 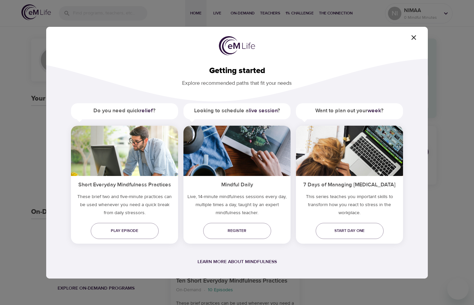 What do you see at coordinates (237, 261) in the screenshot?
I see `span: Learn more about mindfulness` at bounding box center [237, 261].